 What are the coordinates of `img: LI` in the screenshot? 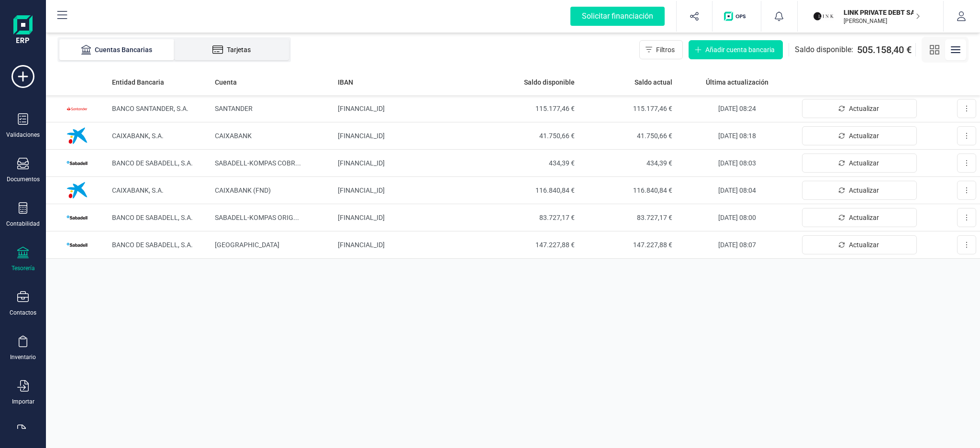 It's located at (824, 16).